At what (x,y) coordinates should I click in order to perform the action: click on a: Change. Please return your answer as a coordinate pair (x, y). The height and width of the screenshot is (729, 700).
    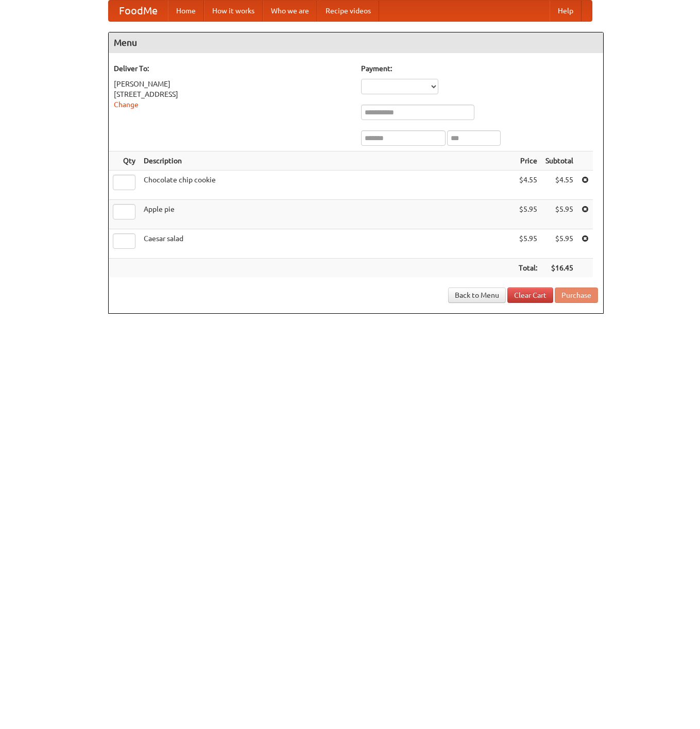
    Looking at the image, I should click on (126, 105).